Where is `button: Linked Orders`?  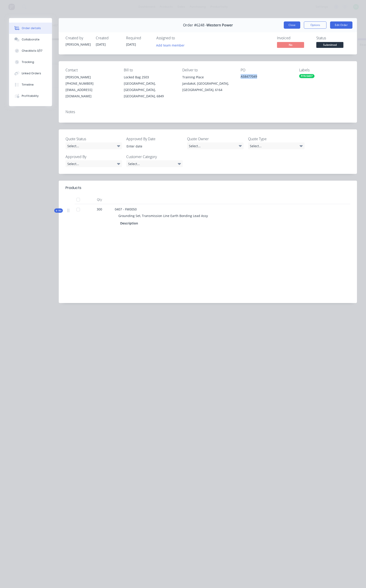
button: Linked Orders is located at coordinates (30, 73).